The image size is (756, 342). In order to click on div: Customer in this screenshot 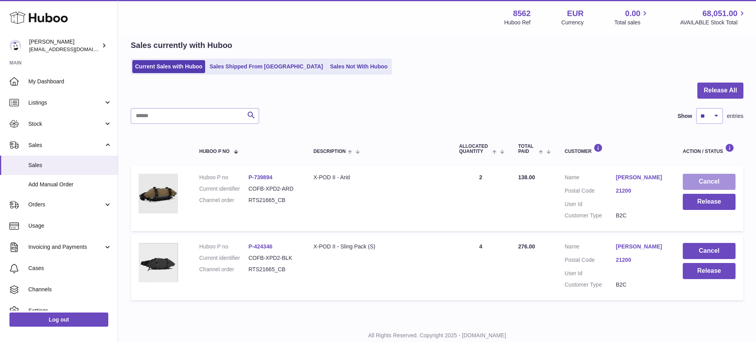, I will do `click(616, 149)`.